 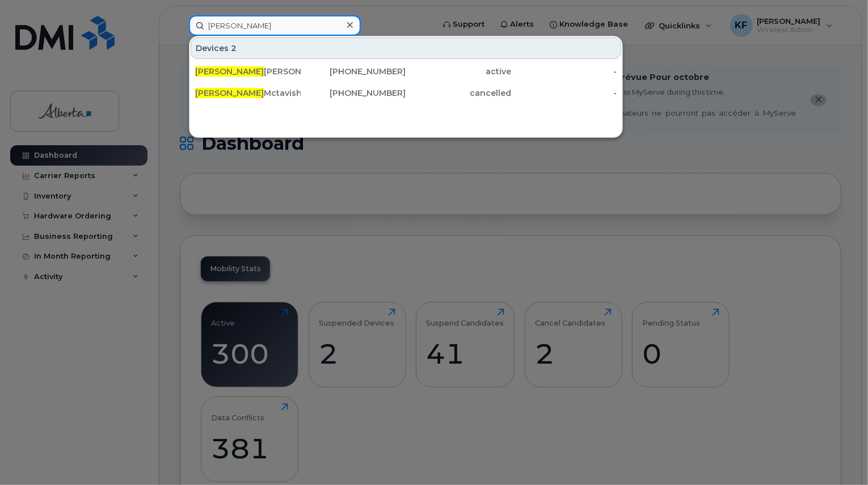 I want to click on div: Mctavish, so click(x=248, y=93).